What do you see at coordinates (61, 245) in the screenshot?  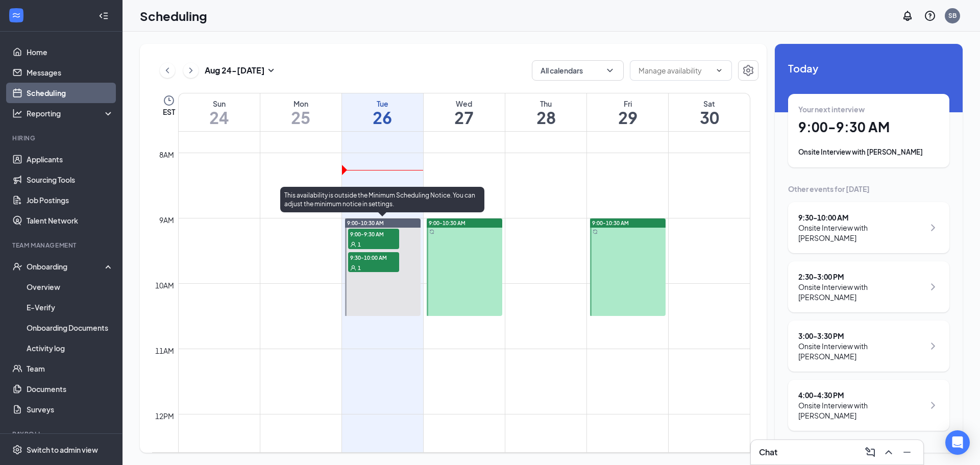 I see `div: Team Management` at bounding box center [61, 245].